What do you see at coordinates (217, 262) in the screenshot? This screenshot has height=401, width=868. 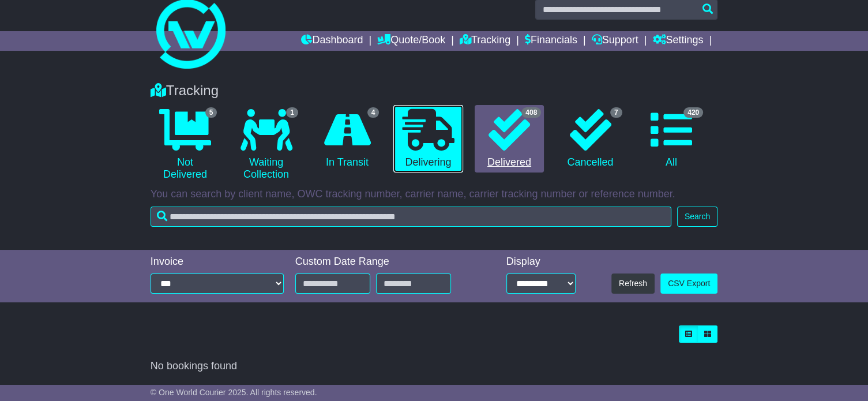 I see `div: Invoice` at bounding box center [217, 262].